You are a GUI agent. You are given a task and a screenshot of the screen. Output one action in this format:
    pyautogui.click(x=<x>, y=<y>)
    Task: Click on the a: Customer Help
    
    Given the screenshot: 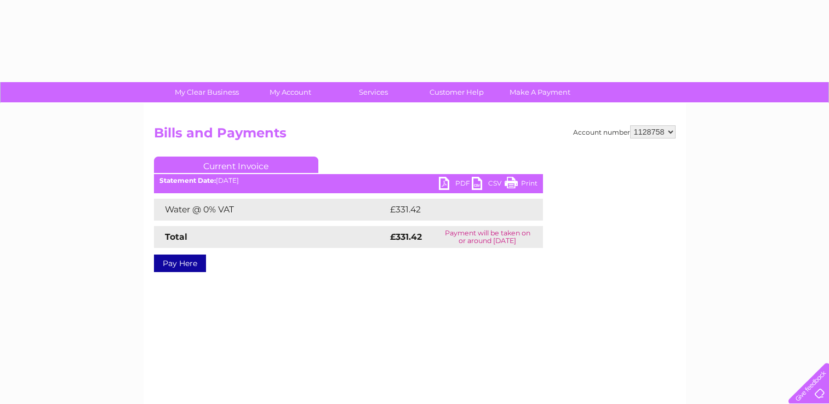 What is the action you would take?
    pyautogui.click(x=456, y=92)
    